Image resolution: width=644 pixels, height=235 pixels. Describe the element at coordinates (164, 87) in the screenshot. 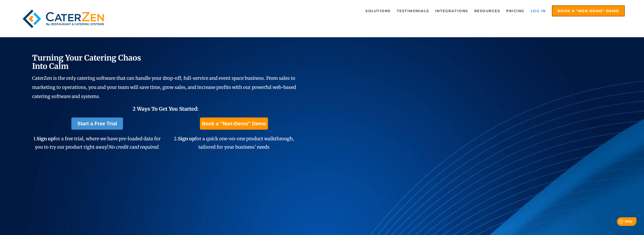

I see `span: CaterZen is the only catering software that can handle your drop-off, full-service and event spac...` at that location.